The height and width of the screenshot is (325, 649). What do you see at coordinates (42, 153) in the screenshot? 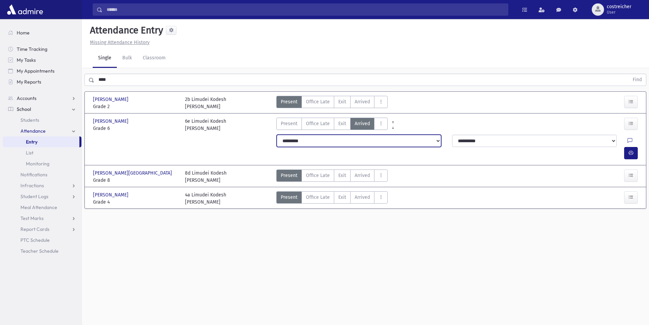
I see `a: List` at bounding box center [42, 153].